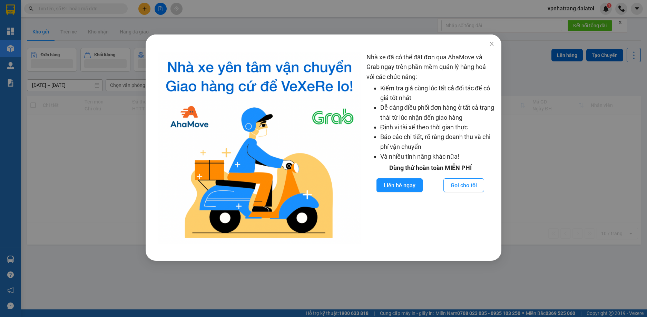 This screenshot has height=317, width=647. Describe the element at coordinates (437, 127) in the screenshot. I see `li: Định vị tài xế theo thời gian thực` at that location.